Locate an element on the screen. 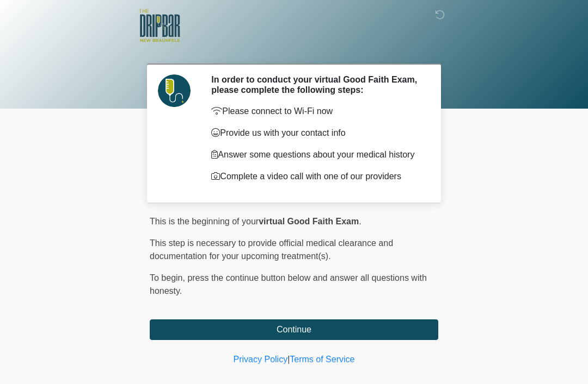  span: To begin, is located at coordinates (168, 278).